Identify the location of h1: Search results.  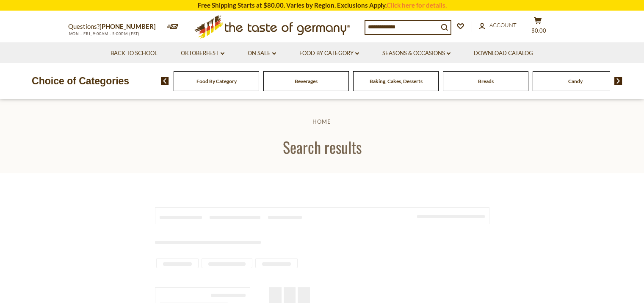
(322, 147).